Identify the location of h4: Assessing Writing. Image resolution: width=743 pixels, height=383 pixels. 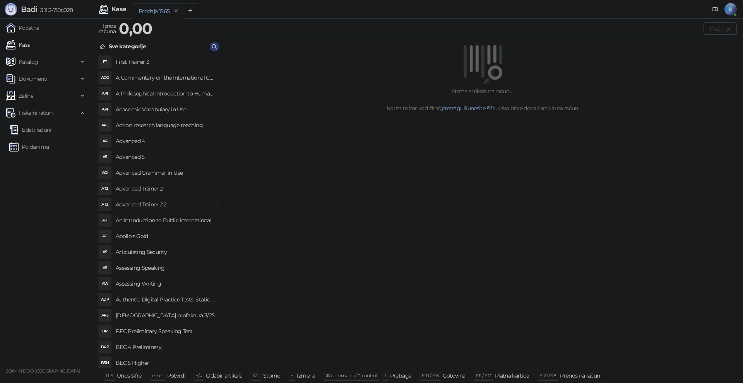
(166, 284).